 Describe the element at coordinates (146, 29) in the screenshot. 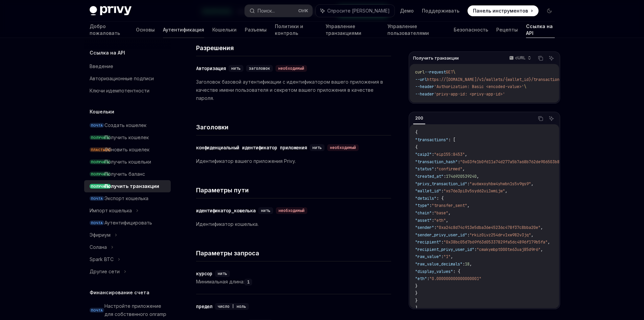

I see `font: Основы` at that location.